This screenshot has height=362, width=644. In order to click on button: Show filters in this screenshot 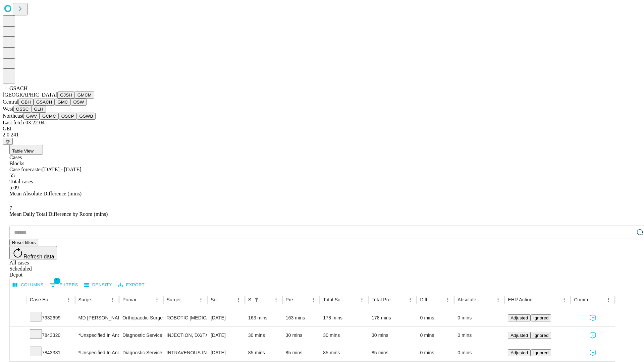, I will do `click(64, 285)`.